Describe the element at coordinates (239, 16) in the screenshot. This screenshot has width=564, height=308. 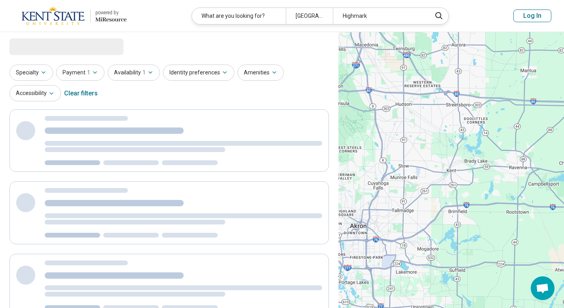
I see `div: What are you looking for?` at that location.